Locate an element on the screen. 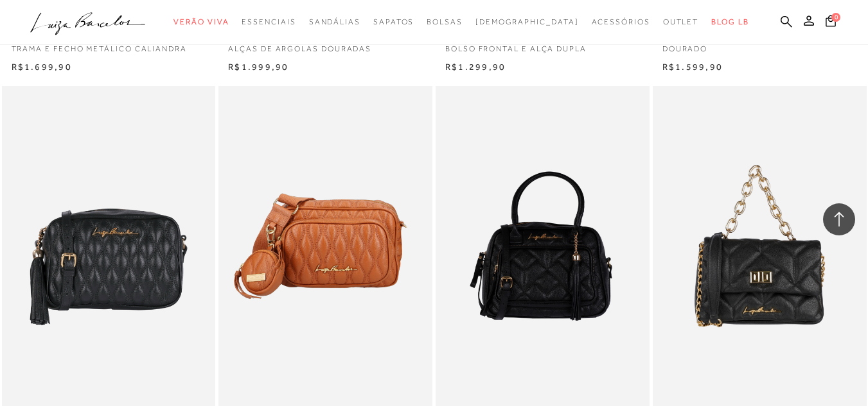 The image size is (868, 406). span: Verão Viva is located at coordinates (201, 22).